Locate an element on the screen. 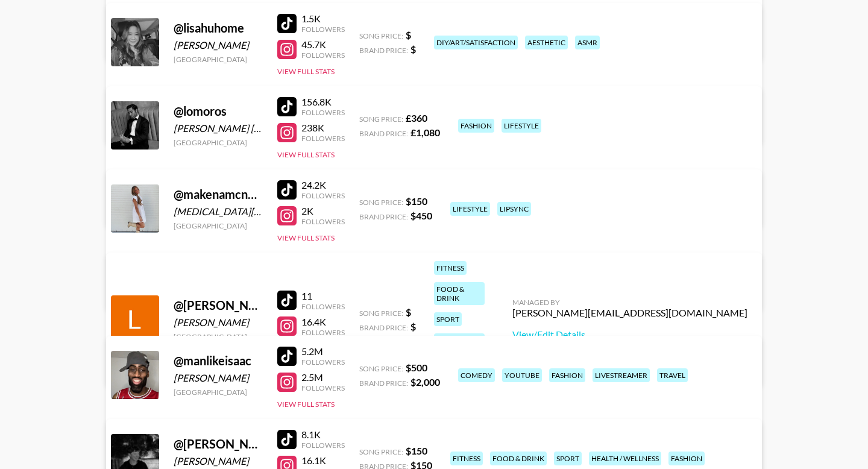 The height and width of the screenshot is (469, 868). strong: $ 450 is located at coordinates (421, 215).